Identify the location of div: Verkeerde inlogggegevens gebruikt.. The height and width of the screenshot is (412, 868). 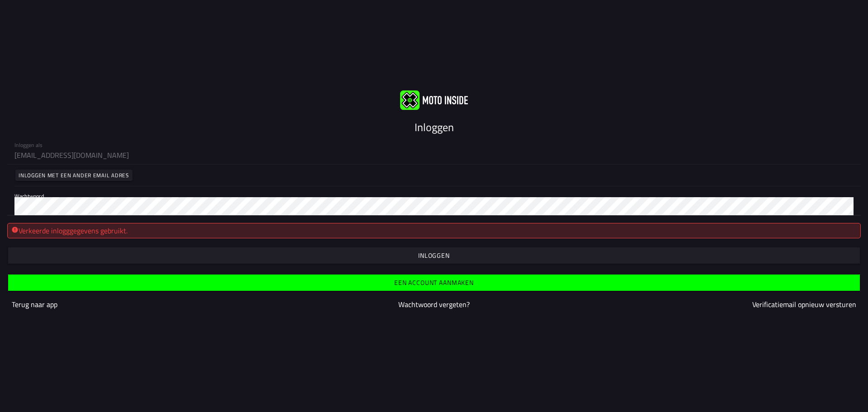
(434, 231).